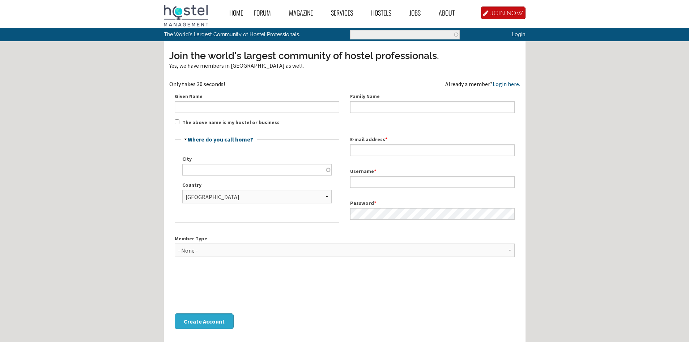 The height and width of the screenshot is (342, 689). Describe the element at coordinates (507, 84) in the screenshot. I see `a: Login here.` at that location.